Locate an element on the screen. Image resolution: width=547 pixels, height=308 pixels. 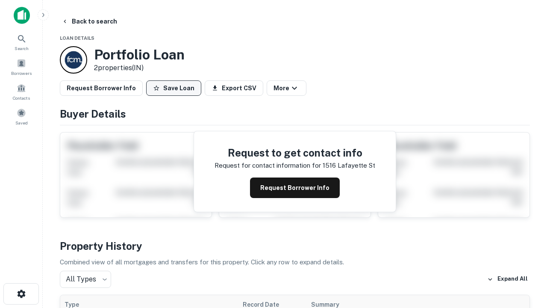
img: capitalize-icon.png is located at coordinates (22, 15).